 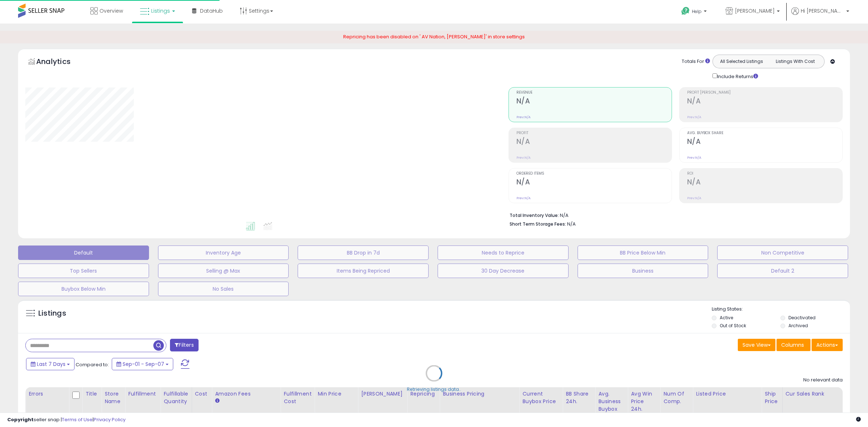 What do you see at coordinates (211, 11) in the screenshot?
I see `span: DataHub` at bounding box center [211, 11].